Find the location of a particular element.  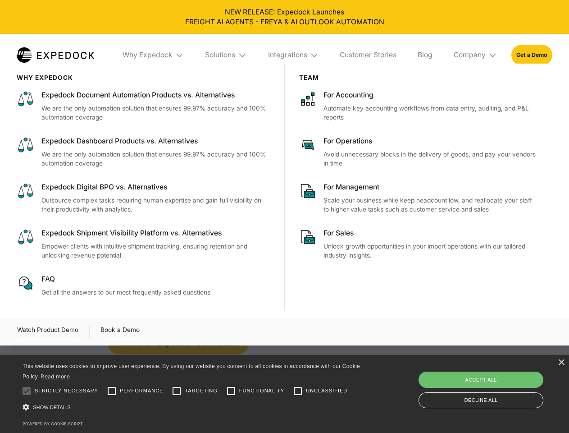

a: For OperationsAvoid unnecessary blocks in the delivery of goods, and pay your vendors in time is located at coordinates (419, 152).